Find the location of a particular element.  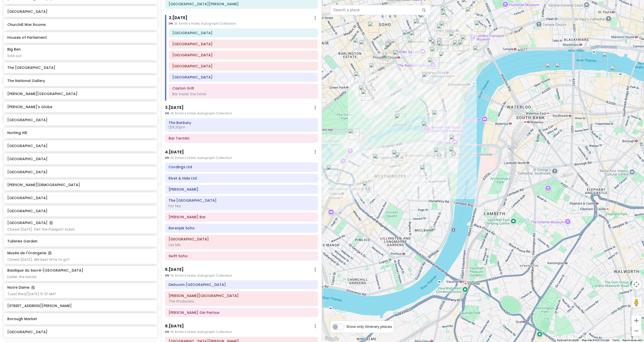

h6: St James's Park is located at coordinates (243, 66).